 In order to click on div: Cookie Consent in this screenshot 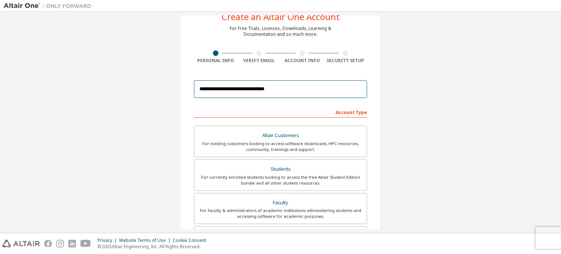, I will do `click(191, 240)`.